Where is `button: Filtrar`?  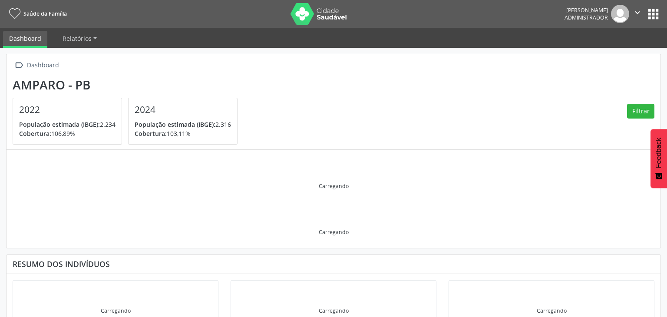
button: Filtrar is located at coordinates (641, 111).